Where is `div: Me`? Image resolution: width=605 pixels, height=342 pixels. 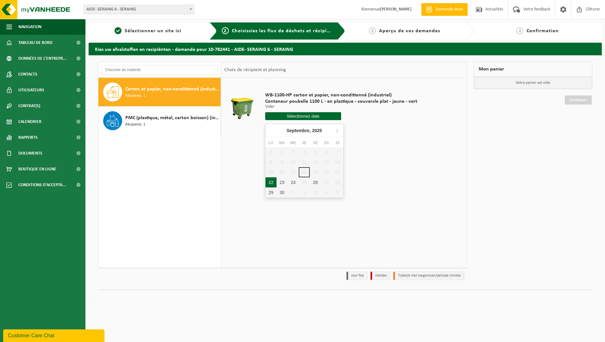
div: Me is located at coordinates (293, 143).